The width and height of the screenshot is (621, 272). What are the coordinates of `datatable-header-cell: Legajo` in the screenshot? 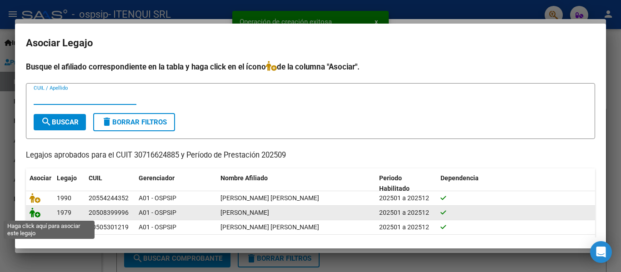 It's located at (69, 184).